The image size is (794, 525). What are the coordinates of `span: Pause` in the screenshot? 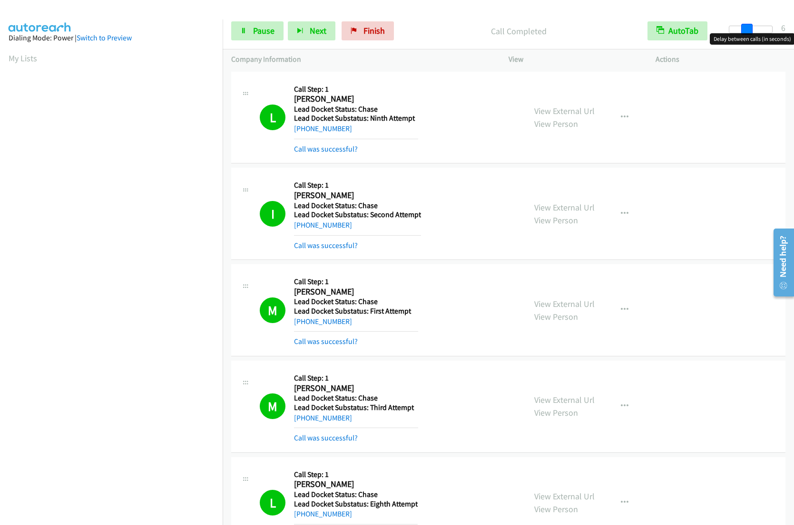 It's located at (263, 30).